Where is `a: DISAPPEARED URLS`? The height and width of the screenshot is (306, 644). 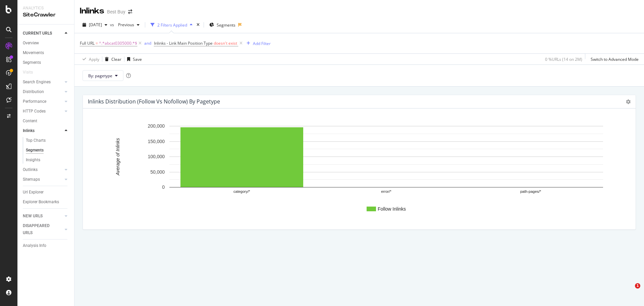 a: DISAPPEARED URLS is located at coordinates (43, 229).